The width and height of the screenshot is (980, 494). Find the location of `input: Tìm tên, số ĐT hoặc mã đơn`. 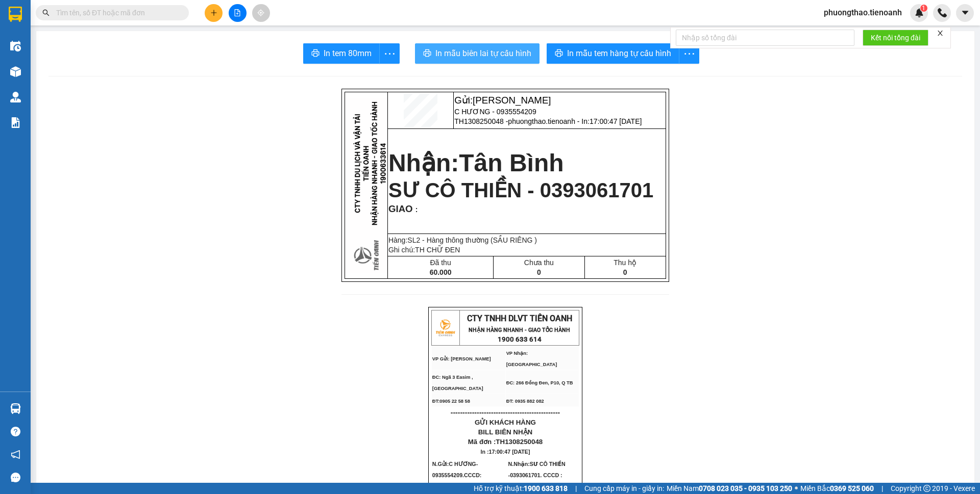

input: Tìm tên, số ĐT hoặc mã đơn is located at coordinates (116, 13).